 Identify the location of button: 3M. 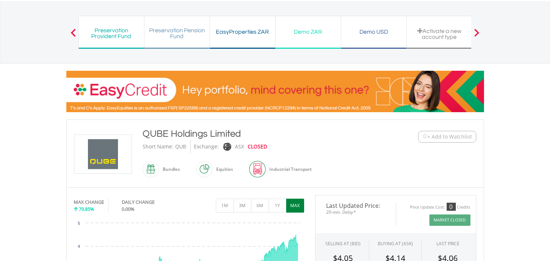
(242, 206).